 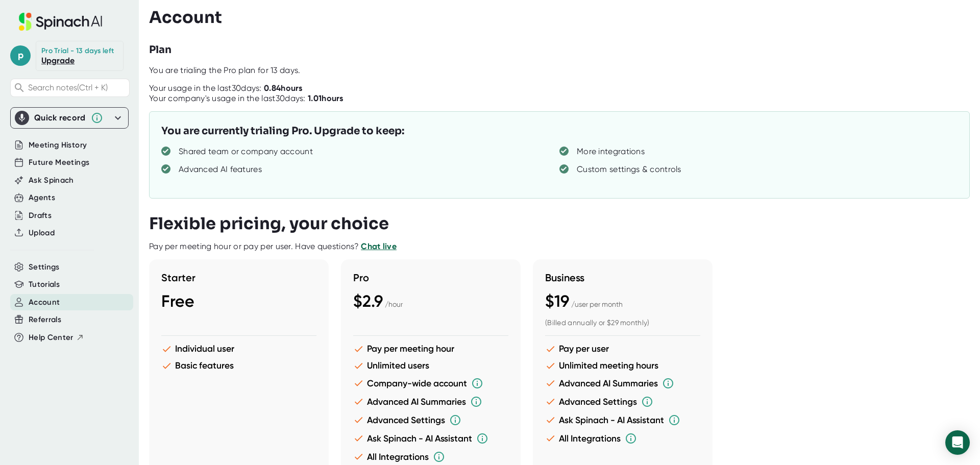 I want to click on button: Drafts, so click(x=39, y=216).